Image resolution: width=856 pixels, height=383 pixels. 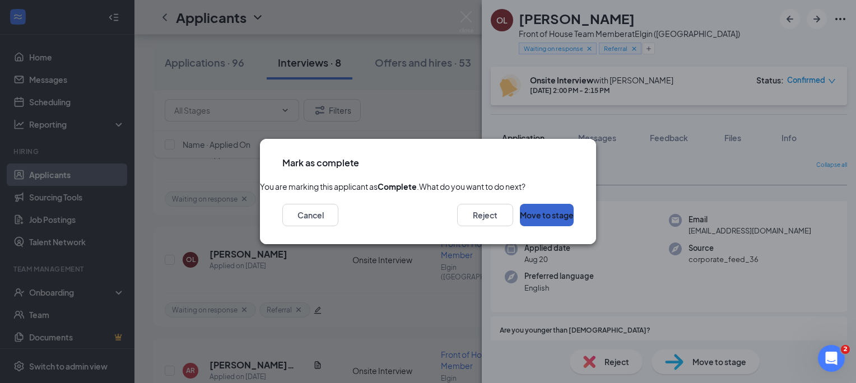 I want to click on h3: Mark as complete, so click(x=321, y=163).